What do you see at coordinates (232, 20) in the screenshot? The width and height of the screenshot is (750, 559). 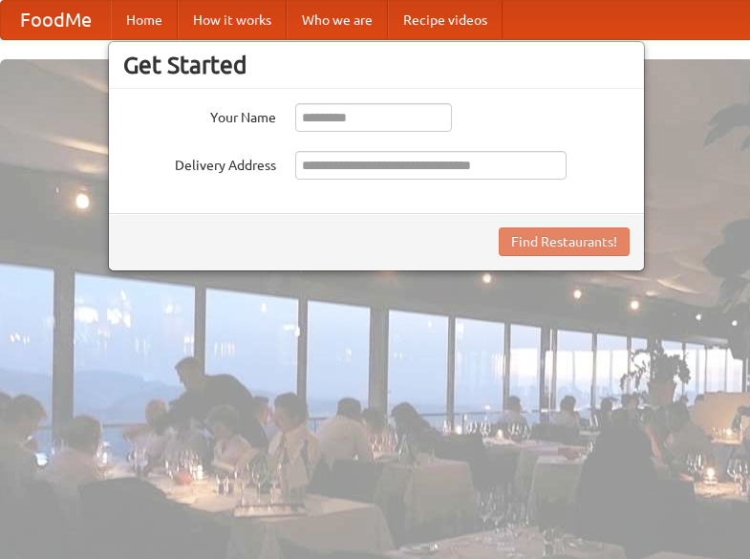 I see `a: How it works` at bounding box center [232, 20].